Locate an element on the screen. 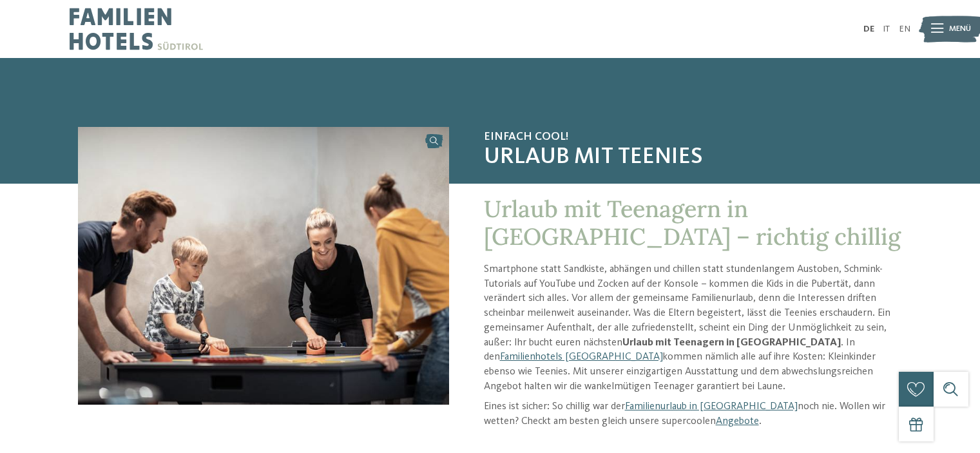 This screenshot has height=453, width=980. a: DE is located at coordinates (868, 29).